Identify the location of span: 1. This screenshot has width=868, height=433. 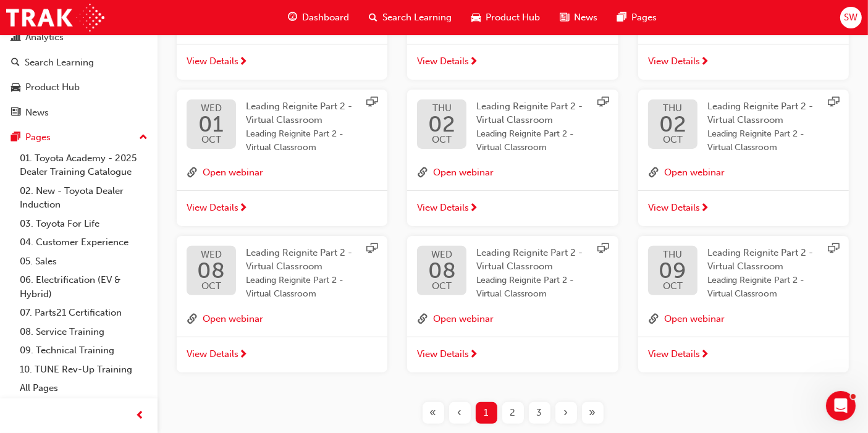
(486, 412).